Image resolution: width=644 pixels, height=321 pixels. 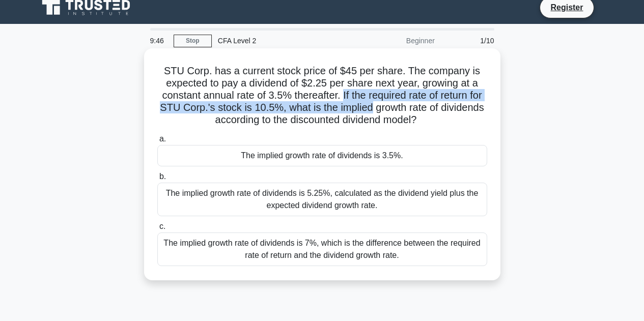 What do you see at coordinates (162, 139) in the screenshot?
I see `span: a.` at bounding box center [162, 139].